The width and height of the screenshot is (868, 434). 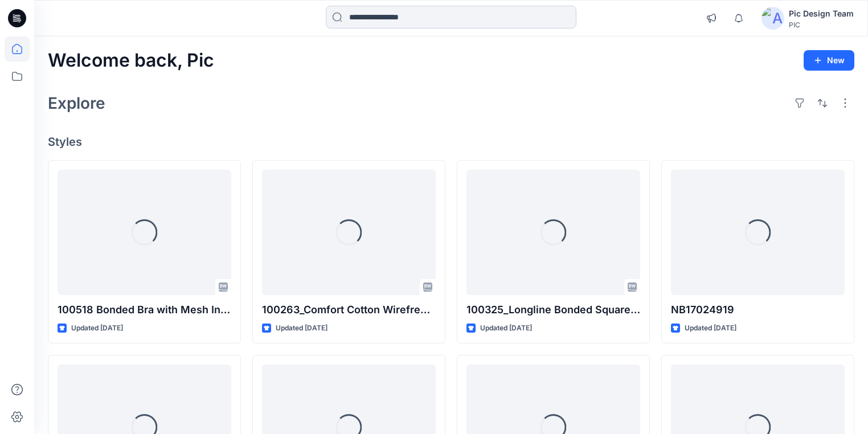 I want to click on p: 100263_Comfort Cotton Wirefree Bra, so click(x=349, y=310).